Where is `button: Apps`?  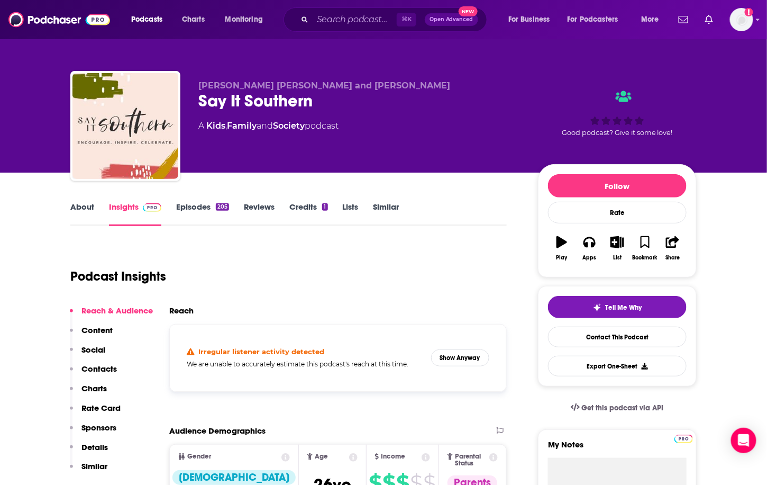 button: Apps is located at coordinates (589, 248).